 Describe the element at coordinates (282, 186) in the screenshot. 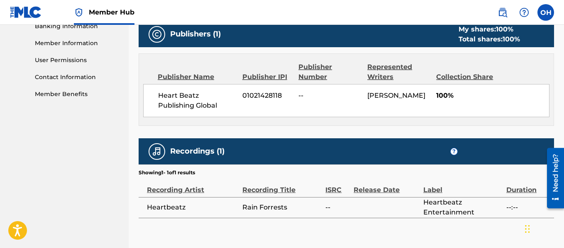

I see `div: Recording Title` at that location.